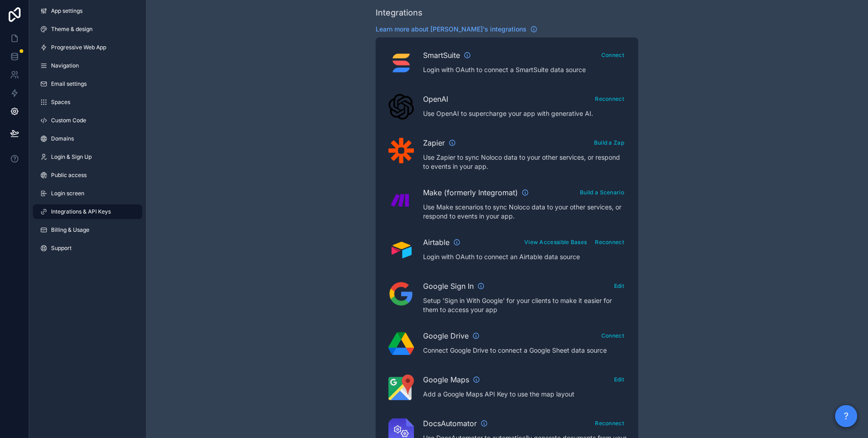  I want to click on a: Support, so click(88, 248).